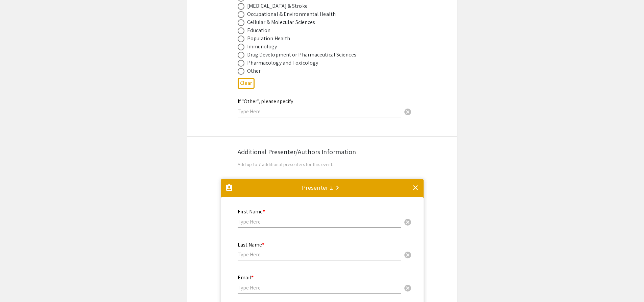 Image resolution: width=644 pixels, height=302 pixels. Describe the element at coordinates (259, 30) in the screenshot. I see `div: Education` at that location.